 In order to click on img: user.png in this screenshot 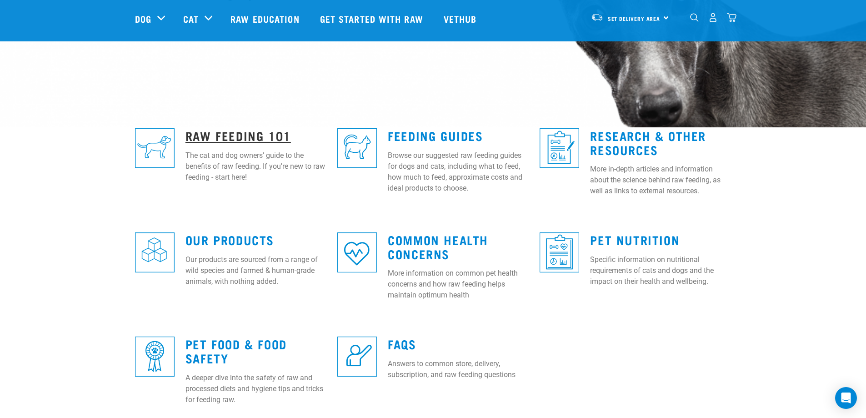, I will do `click(712, 17)`.